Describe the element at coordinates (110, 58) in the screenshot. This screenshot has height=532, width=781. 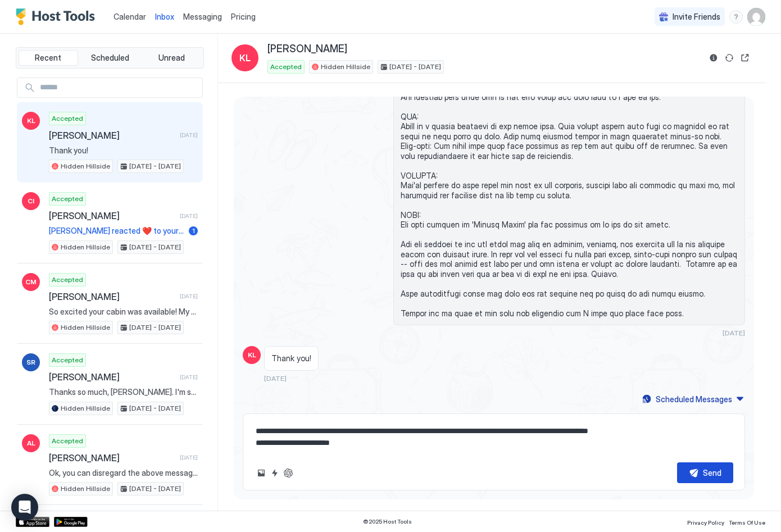
I see `span: Scheduled` at that location.